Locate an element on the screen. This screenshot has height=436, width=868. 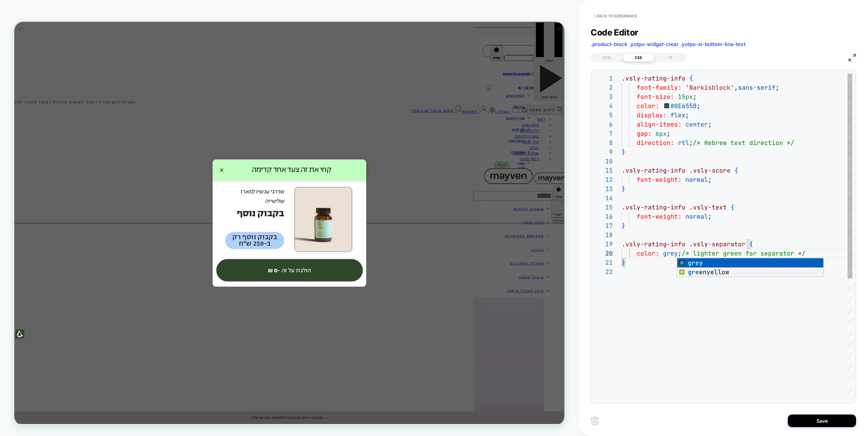
span: rtl is located at coordinates (684, 143).